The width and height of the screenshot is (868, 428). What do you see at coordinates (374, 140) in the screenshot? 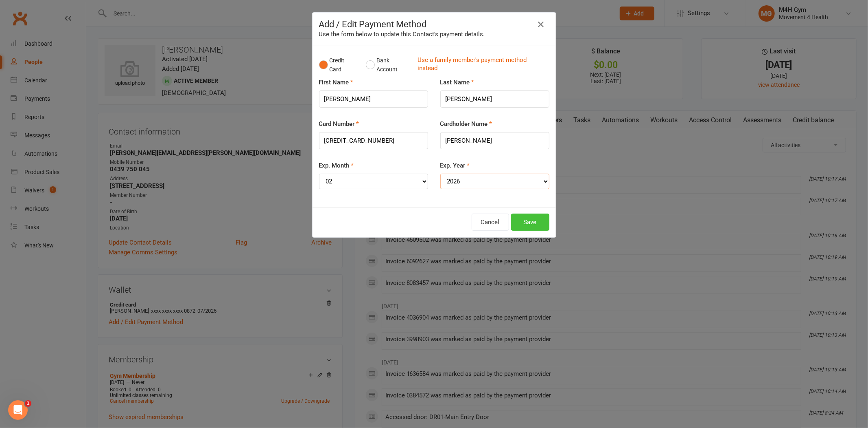
I see `input: XXXX-XXXX-XXXX-XXXX` at bounding box center [374, 140].